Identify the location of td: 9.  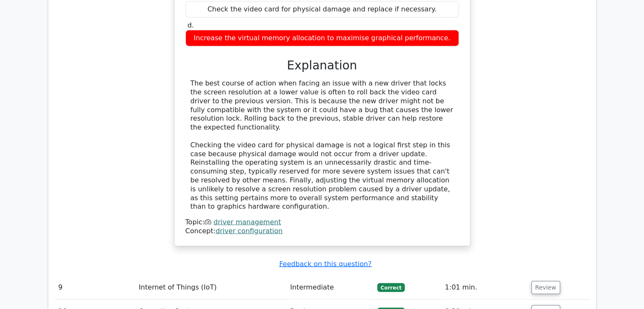
(95, 288).